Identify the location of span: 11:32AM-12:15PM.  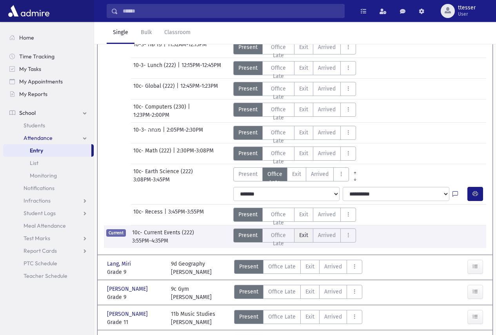
(187, 47).